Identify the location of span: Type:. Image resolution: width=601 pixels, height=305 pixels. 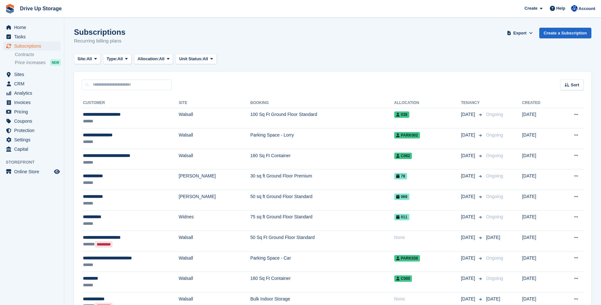
(112, 59).